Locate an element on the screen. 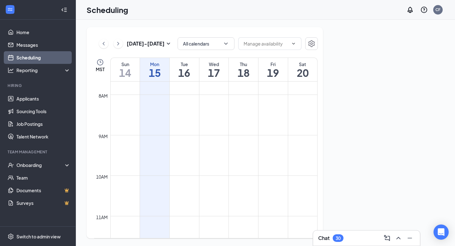 The image size is (455, 246). svg: ChevronUp is located at coordinates (398, 238).